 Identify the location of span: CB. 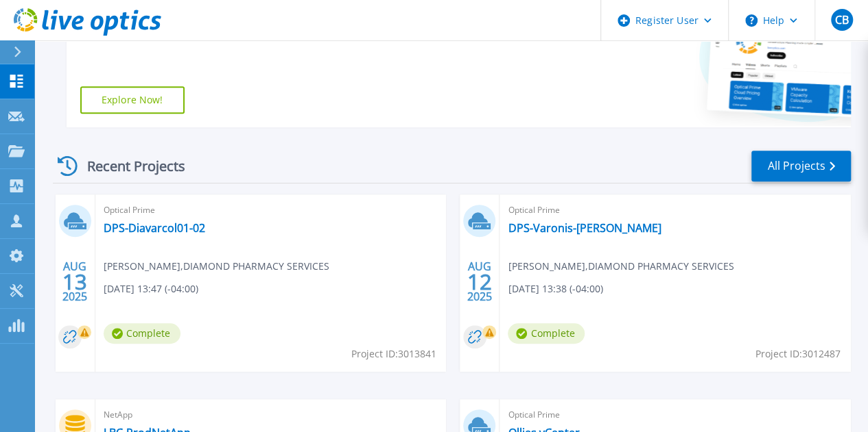
(841, 20).